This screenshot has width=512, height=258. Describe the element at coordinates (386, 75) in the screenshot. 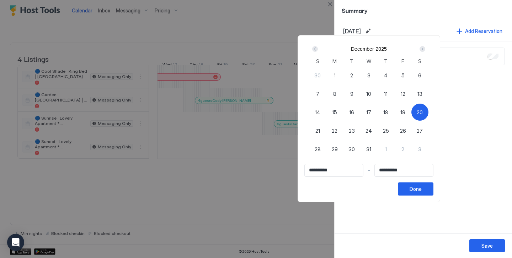

I see `button: 4` at that location.